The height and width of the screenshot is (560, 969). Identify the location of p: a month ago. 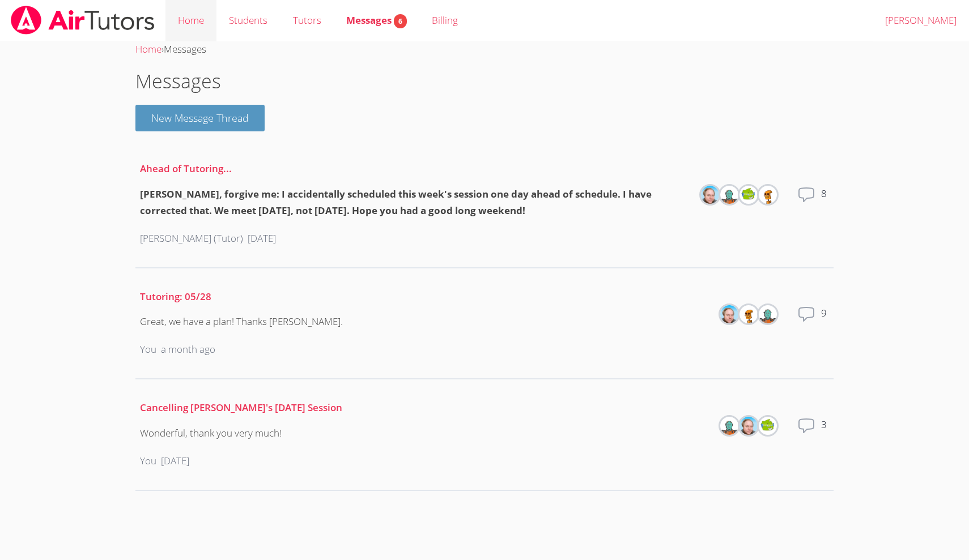
(188, 349).